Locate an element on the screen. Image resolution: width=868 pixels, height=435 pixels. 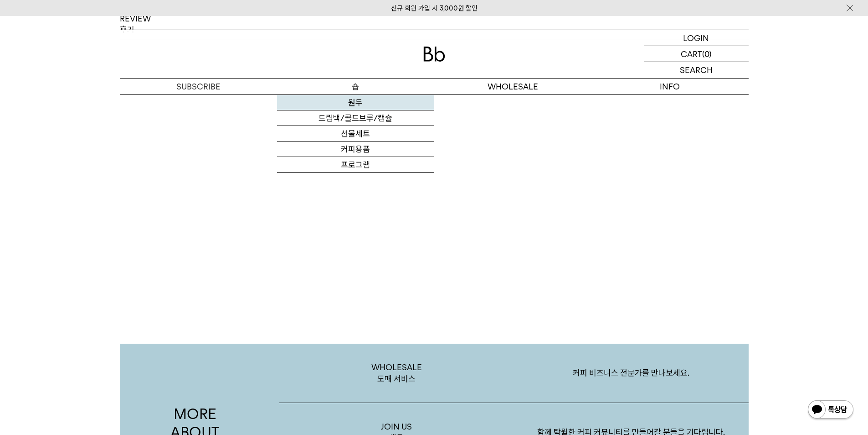
p: CART is located at coordinates (692, 54).